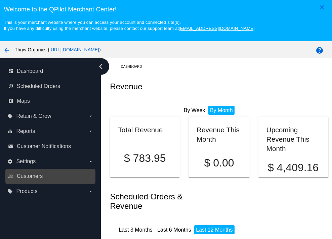  What do you see at coordinates (51, 86) in the screenshot?
I see `a: update Scheduled Orders` at bounding box center [51, 86].